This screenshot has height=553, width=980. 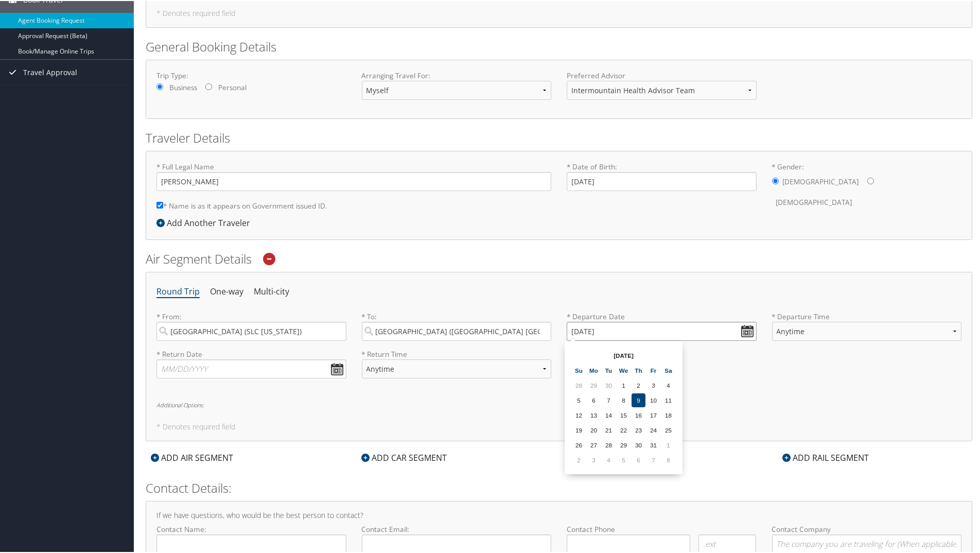 I want to click on td: 9, so click(x=638, y=399).